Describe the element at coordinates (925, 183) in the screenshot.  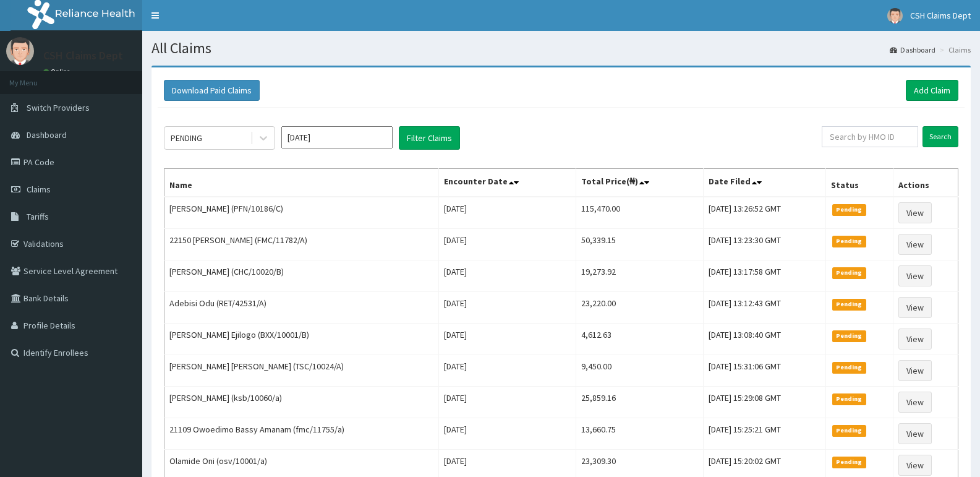
I see `th: Actions` at that location.